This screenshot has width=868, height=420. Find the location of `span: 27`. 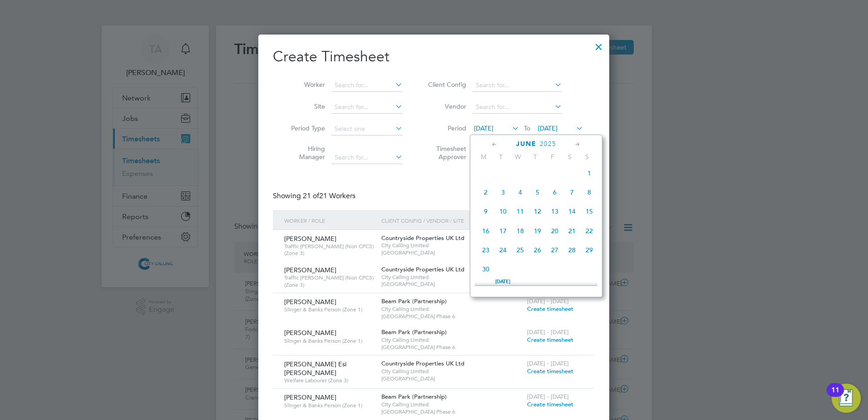

span: 27 is located at coordinates (555, 250).